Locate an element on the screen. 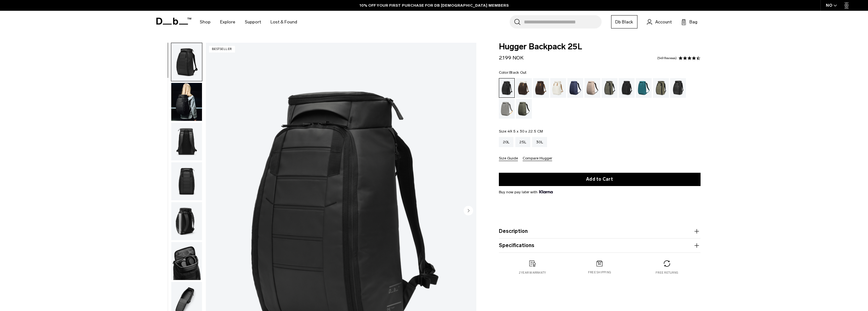  a: Fogbow Beige is located at coordinates (592, 88).